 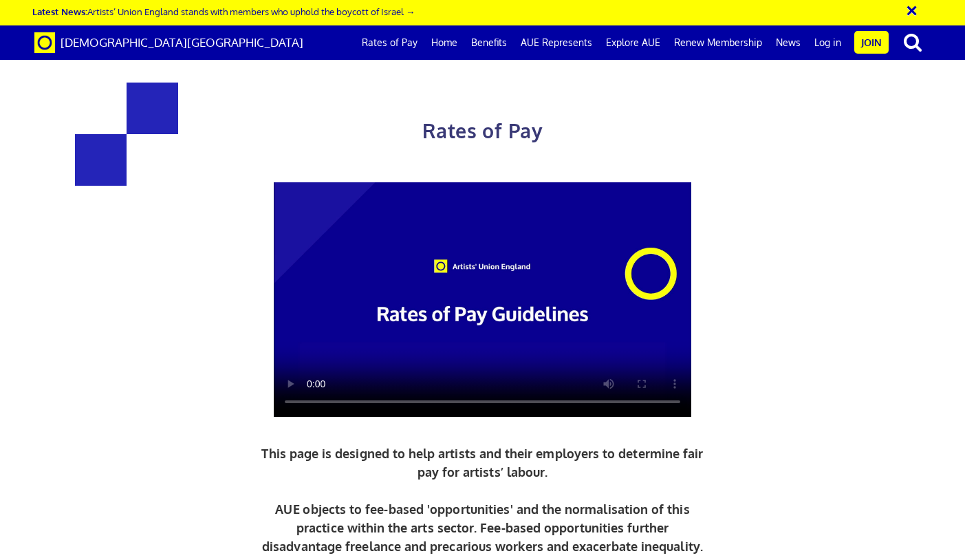 I want to click on button: search, so click(x=912, y=42).